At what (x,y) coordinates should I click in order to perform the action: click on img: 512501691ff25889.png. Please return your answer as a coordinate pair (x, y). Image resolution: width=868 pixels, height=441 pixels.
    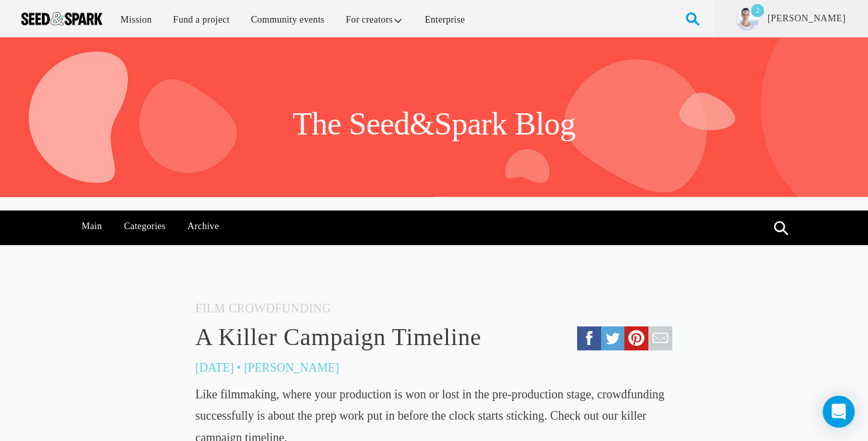
    Looking at the image, I should click on (747, 18).